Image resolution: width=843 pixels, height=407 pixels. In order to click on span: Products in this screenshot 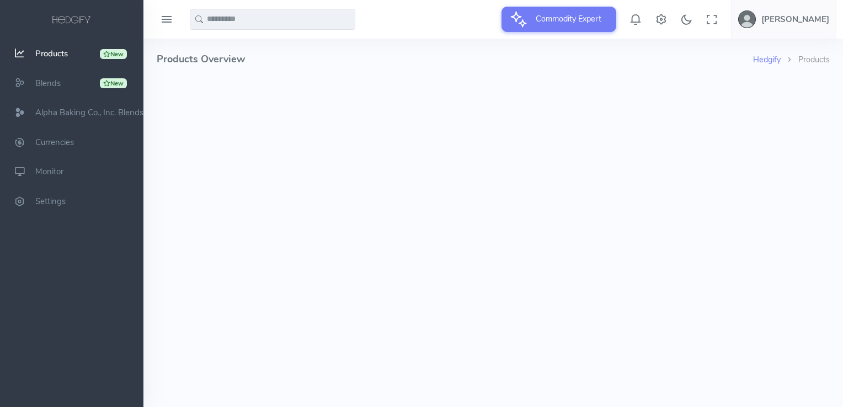, I will do `click(51, 53)`.